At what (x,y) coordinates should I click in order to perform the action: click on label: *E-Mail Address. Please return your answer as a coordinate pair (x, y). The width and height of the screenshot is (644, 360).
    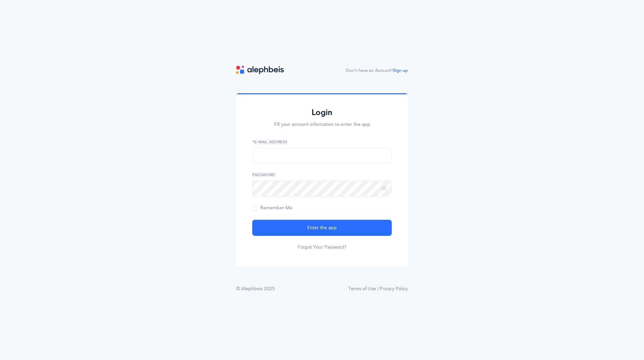
    Looking at the image, I should click on (322, 142).